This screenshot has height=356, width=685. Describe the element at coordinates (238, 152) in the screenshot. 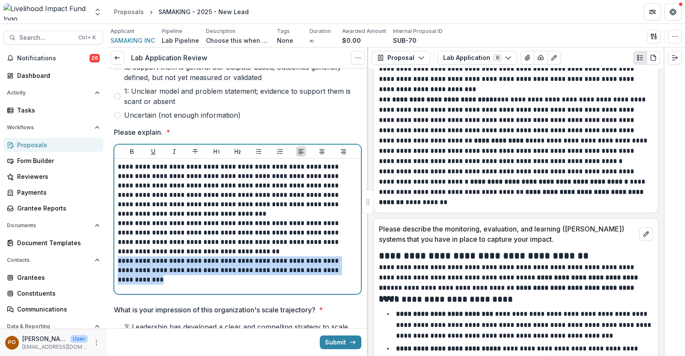

I see `button: Heading 2` at that location.